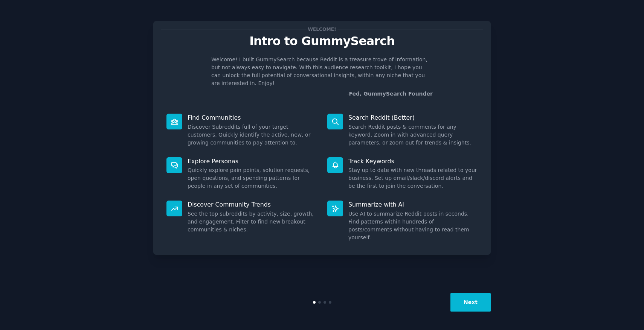 The height and width of the screenshot is (330, 644). Describe the element at coordinates (413, 117) in the screenshot. I see `p: Search Reddit (Better)` at that location.